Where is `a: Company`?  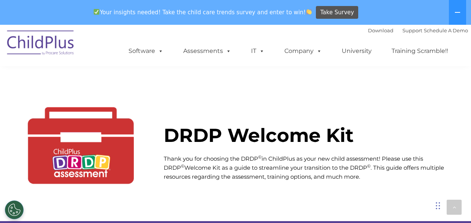
a: Company is located at coordinates (303, 51).